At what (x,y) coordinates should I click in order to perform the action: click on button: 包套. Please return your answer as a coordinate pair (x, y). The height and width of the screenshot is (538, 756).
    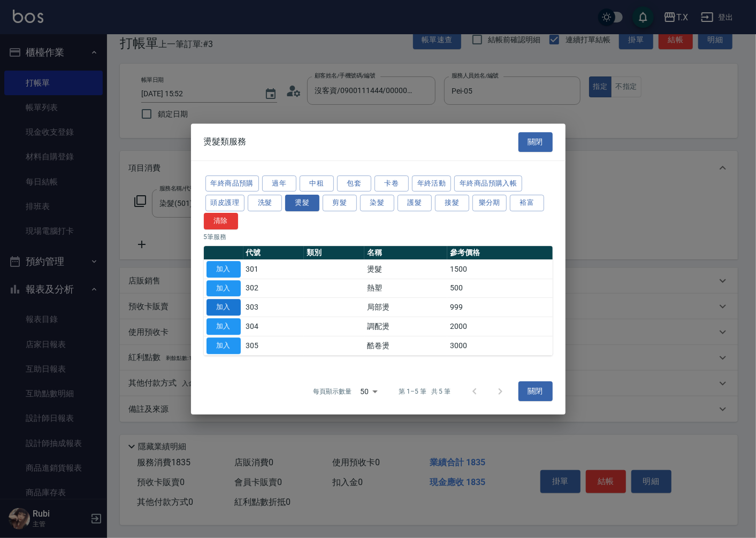
    Looking at the image, I should click on (354, 183).